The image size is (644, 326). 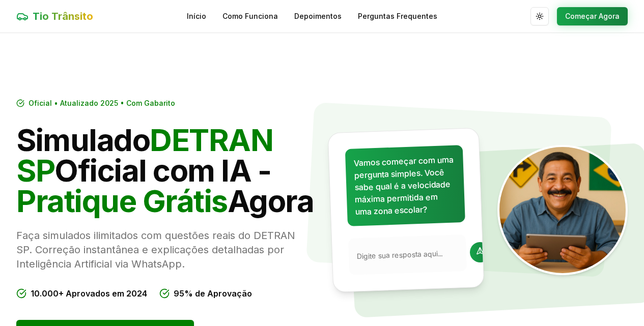 What do you see at coordinates (398, 16) in the screenshot?
I see `a: Perguntas Frequentes` at bounding box center [398, 16].